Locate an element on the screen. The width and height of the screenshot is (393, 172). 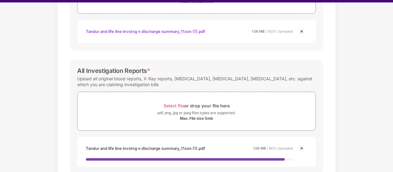
span: | 96% Uploaded is located at coordinates (280, 148).